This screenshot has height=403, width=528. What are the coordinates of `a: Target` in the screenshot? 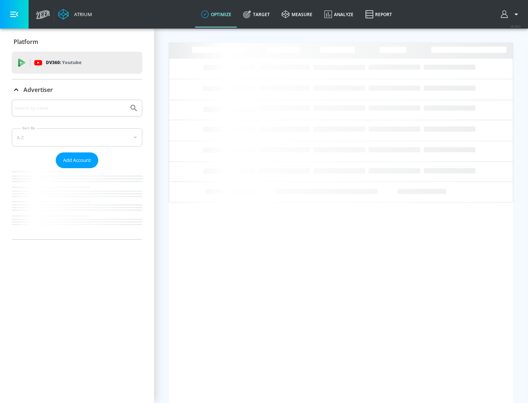 It's located at (256, 14).